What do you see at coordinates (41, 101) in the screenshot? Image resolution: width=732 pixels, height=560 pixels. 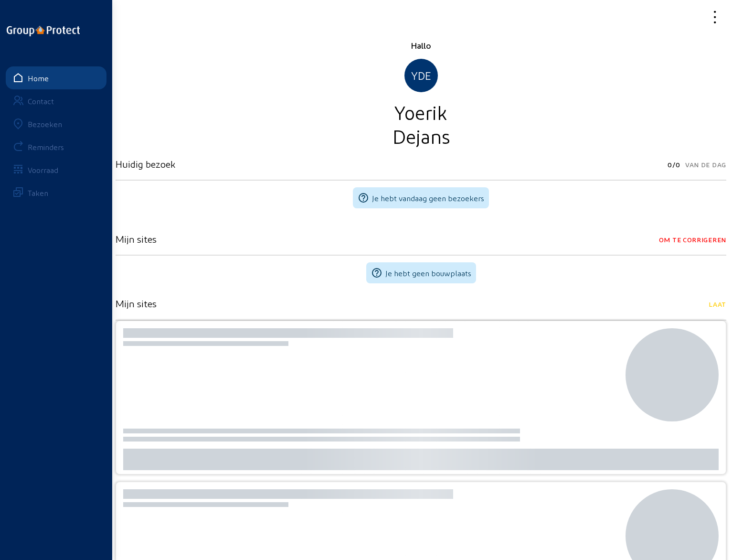 I see `div: Contact` at bounding box center [41, 101].